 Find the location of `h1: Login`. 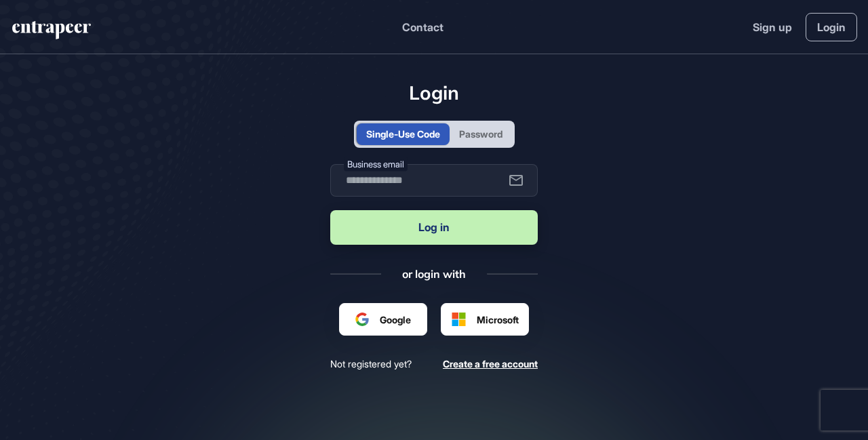

h1: Login is located at coordinates (434, 93).